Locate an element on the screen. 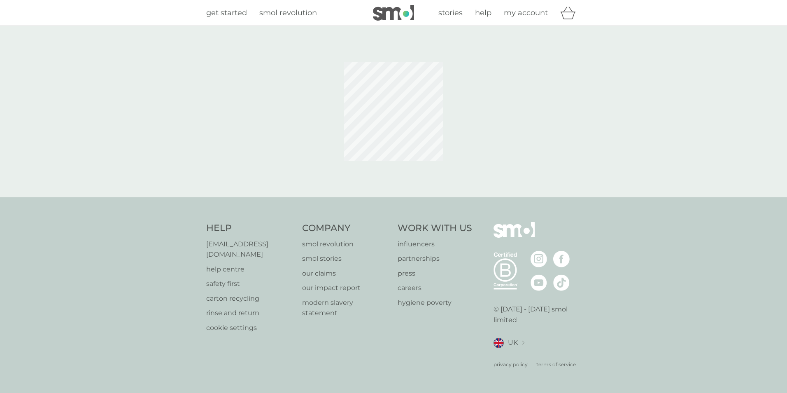 This screenshot has width=787, height=393. p: rinse and return is located at coordinates (250, 313).